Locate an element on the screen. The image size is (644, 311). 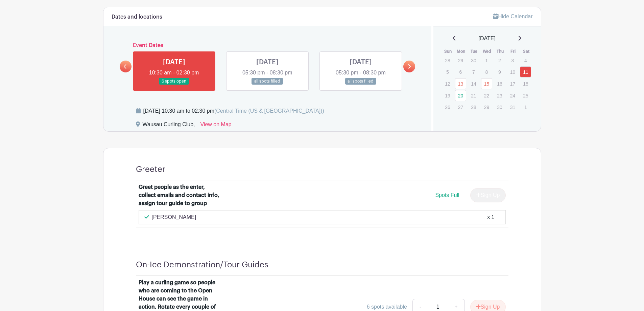
span: Spots Full is located at coordinates (447, 195).